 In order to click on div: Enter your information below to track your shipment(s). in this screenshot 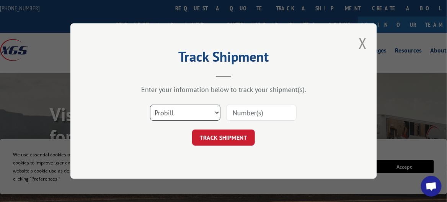, I will do `click(224, 89)`.